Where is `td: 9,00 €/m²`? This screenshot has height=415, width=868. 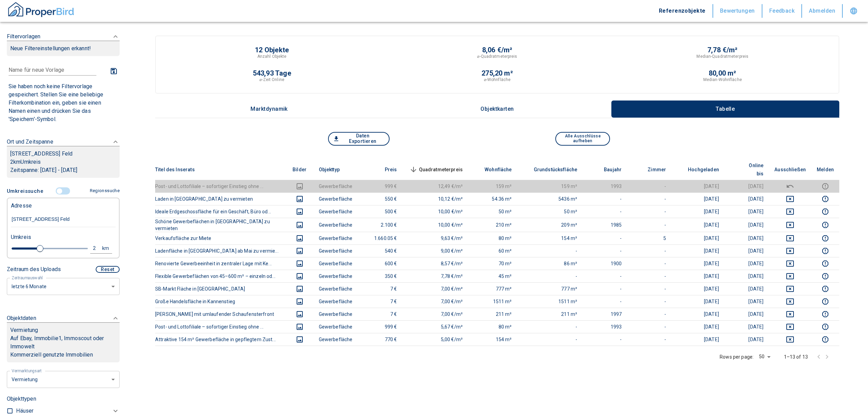
td: 9,00 €/m² is located at coordinates (435, 251).